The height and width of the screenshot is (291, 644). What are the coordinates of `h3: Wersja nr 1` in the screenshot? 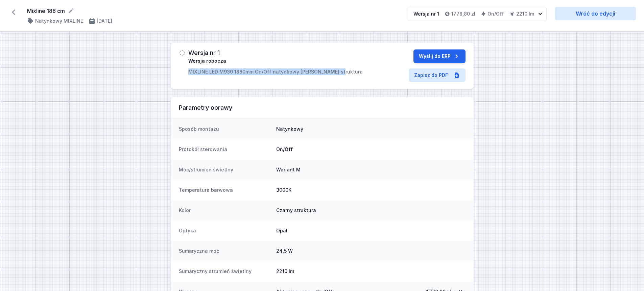 It's located at (204, 53).